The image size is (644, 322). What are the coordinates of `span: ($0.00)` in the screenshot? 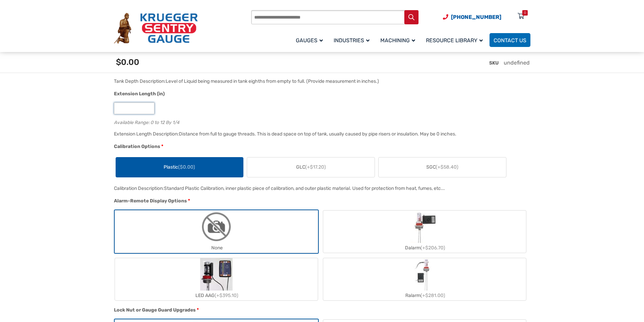 It's located at (187, 167).